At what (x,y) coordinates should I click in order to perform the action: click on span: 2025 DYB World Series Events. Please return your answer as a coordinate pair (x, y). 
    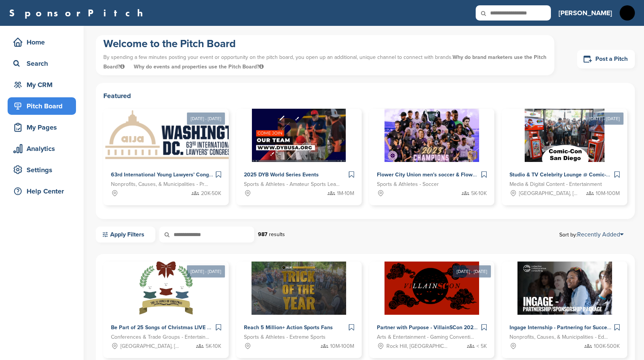
    Looking at the image, I should click on (281, 174).